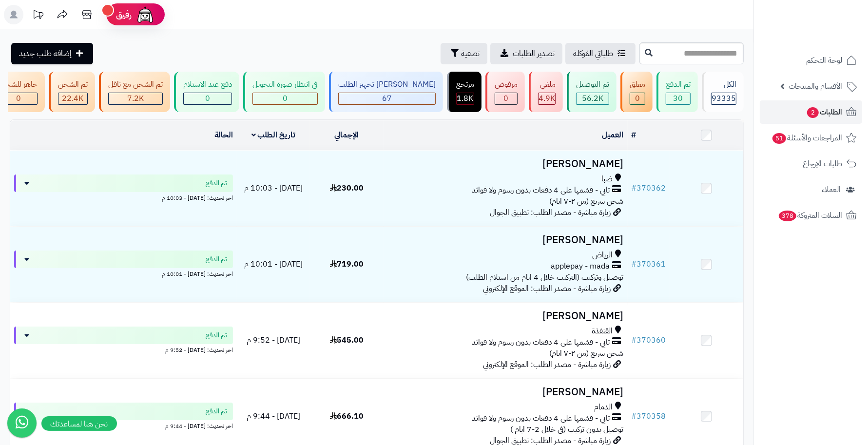  Describe the element at coordinates (465, 98) in the screenshot. I see `span: 1.8K` at that location.